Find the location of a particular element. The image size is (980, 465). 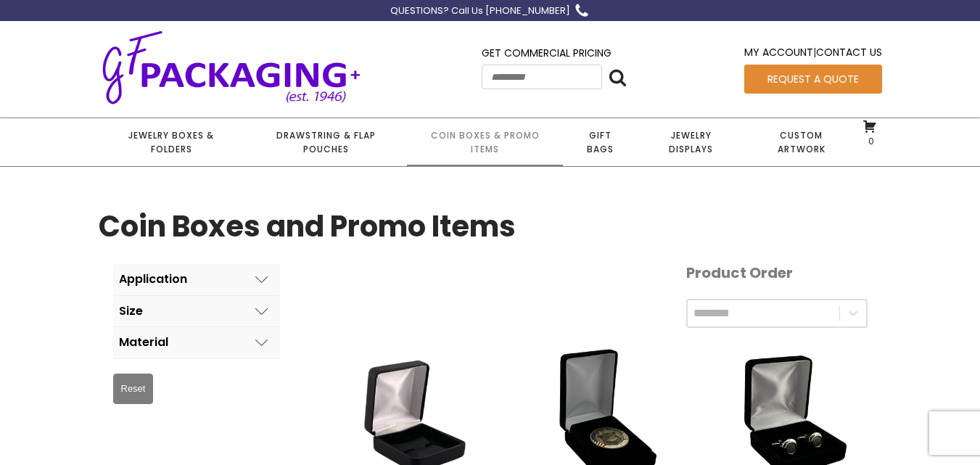

button: Size is located at coordinates (197, 311).